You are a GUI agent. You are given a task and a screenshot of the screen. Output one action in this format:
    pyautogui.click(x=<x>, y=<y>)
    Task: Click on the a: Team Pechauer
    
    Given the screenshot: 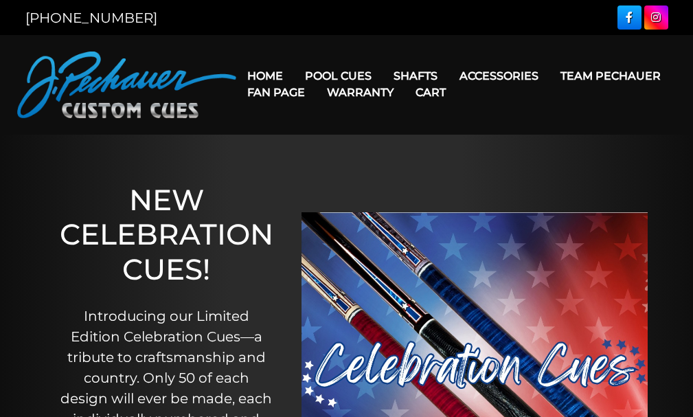 What is the action you would take?
    pyautogui.click(x=610, y=76)
    